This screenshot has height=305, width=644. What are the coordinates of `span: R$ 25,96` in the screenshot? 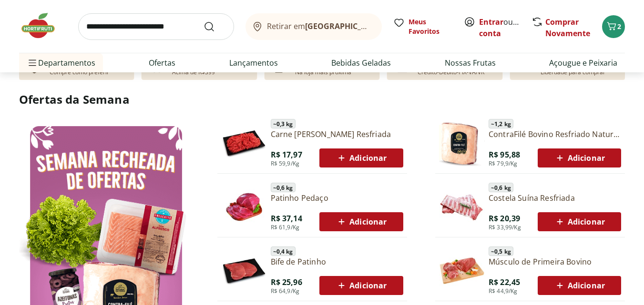 It's located at (286, 282).